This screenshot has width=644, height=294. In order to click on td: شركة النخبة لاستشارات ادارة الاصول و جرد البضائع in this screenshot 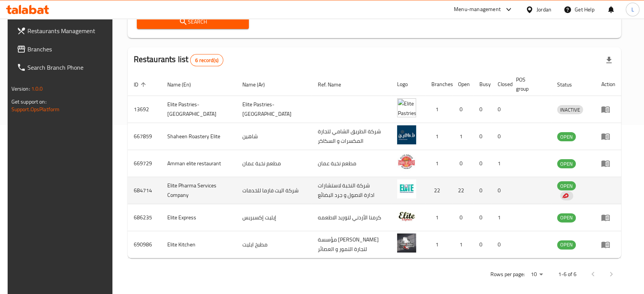, I will do `click(352, 190)`.